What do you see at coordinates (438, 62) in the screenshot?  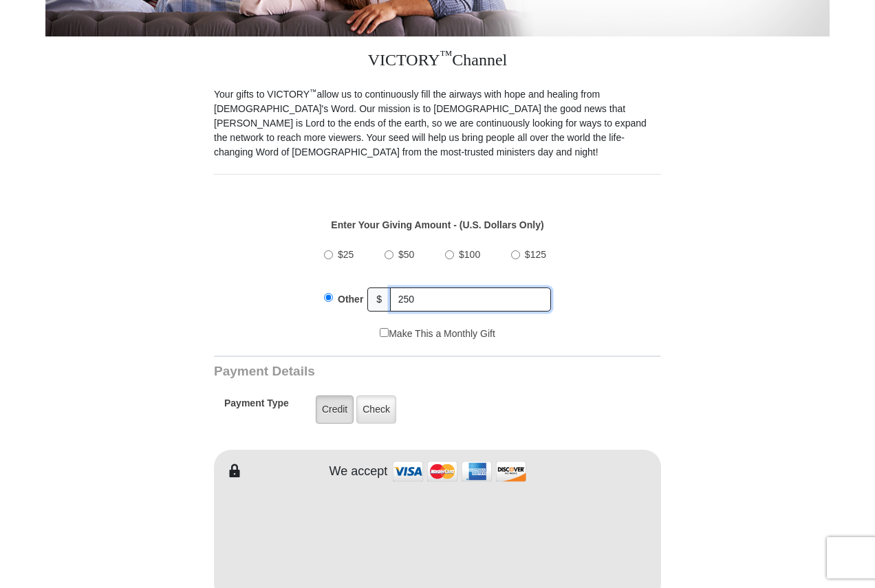 I see `h3: VICTORY Channel` at bounding box center [438, 62].